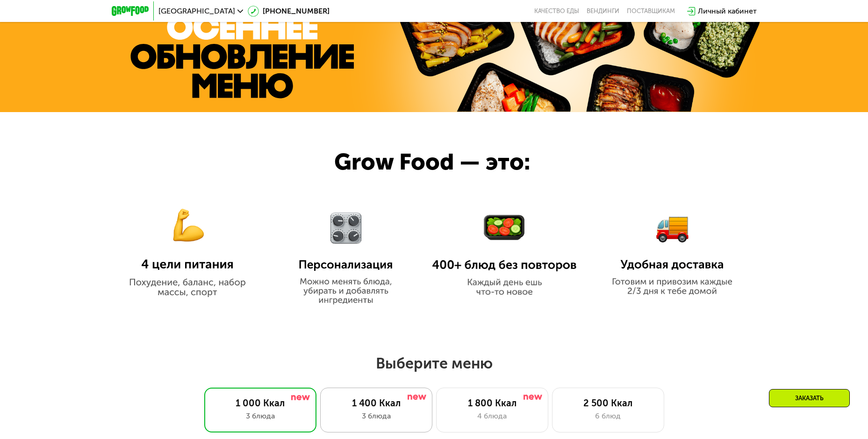 This screenshot has width=868, height=439. Describe the element at coordinates (260, 403) in the screenshot. I see `div: 1 000 Ккал` at that location.